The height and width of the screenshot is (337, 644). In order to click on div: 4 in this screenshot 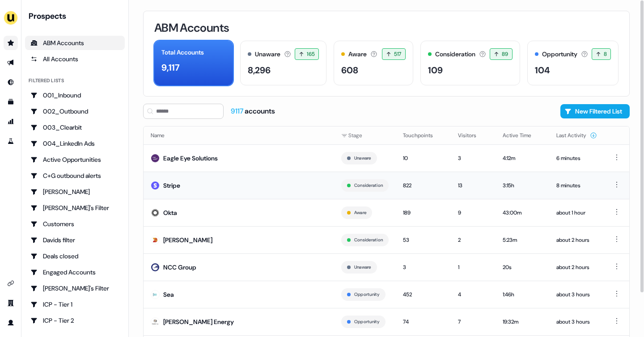, I will do `click(473, 294)`.